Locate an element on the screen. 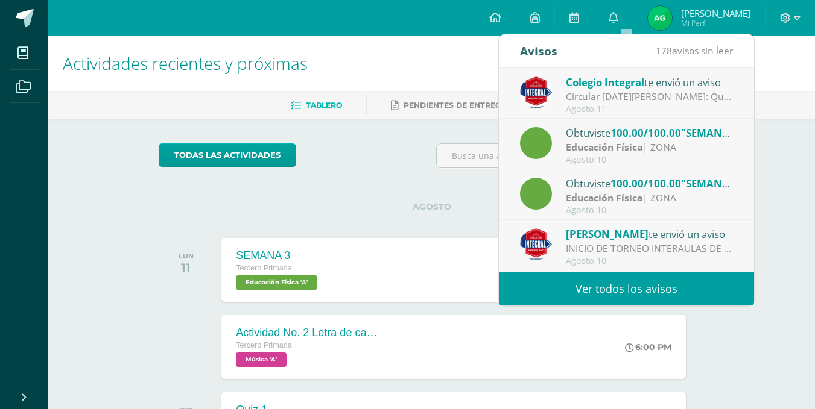  img: 89f077ece65f915f55a4f0404ce57723.png is located at coordinates (660, 18).